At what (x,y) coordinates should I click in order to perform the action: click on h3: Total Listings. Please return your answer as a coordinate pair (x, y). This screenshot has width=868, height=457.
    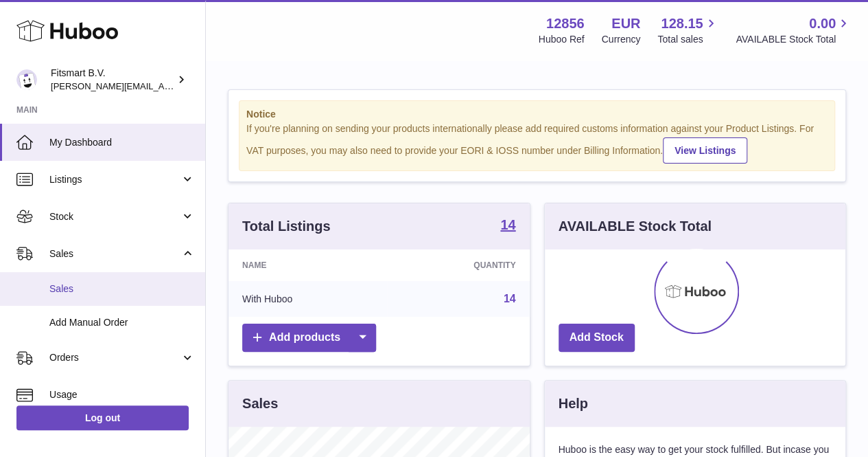
    Looking at the image, I should click on (286, 226).